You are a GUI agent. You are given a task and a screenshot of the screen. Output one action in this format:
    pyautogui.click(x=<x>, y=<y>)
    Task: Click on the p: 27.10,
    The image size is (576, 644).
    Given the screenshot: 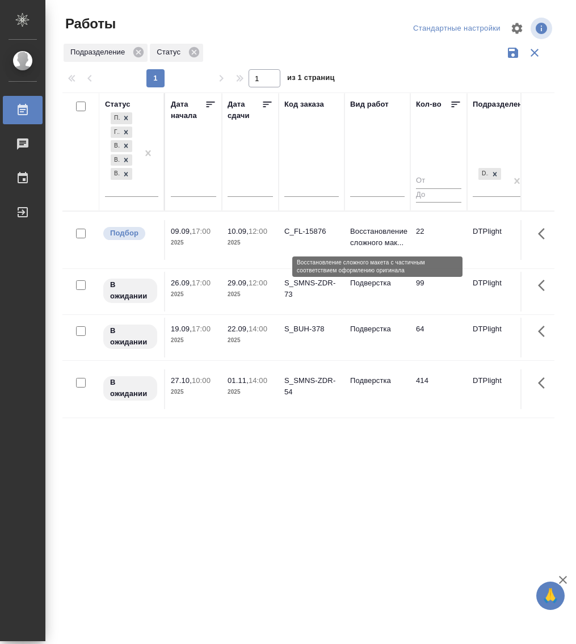 What is the action you would take?
    pyautogui.click(x=181, y=380)
    